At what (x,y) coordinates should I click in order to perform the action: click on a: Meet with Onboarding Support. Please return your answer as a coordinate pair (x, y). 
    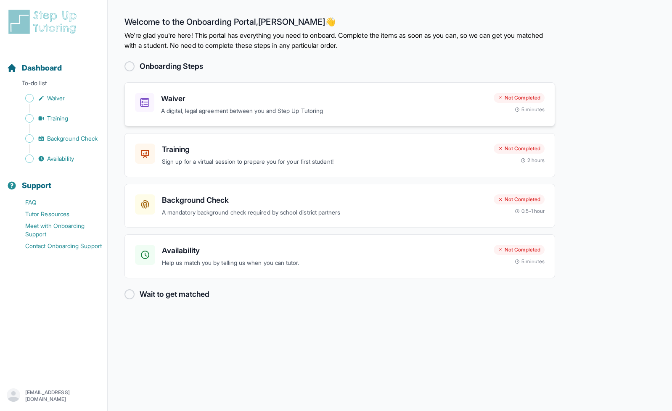
    Looking at the image, I should click on (57, 230).